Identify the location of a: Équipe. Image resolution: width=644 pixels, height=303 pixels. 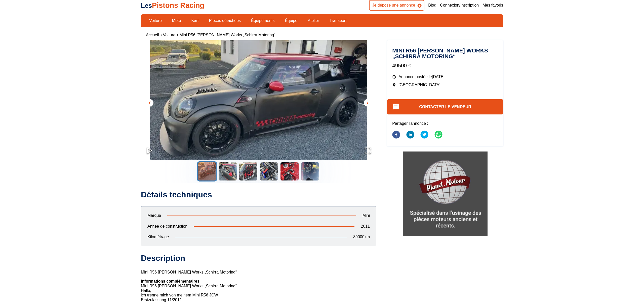
(291, 21).